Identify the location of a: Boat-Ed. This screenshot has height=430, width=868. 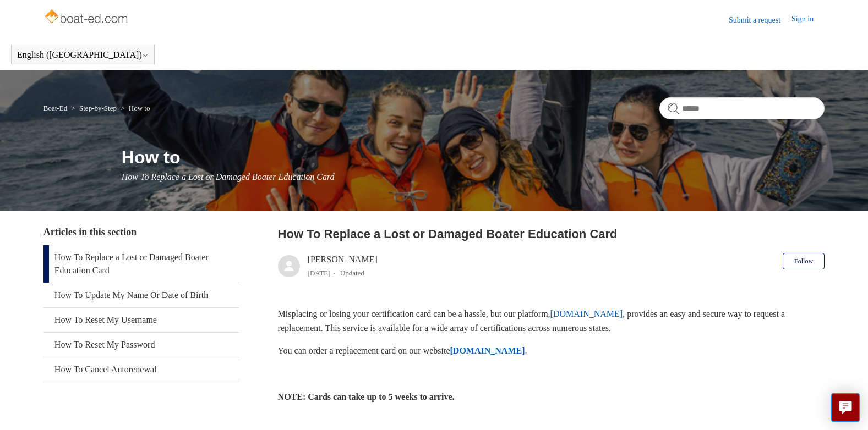
(55, 108).